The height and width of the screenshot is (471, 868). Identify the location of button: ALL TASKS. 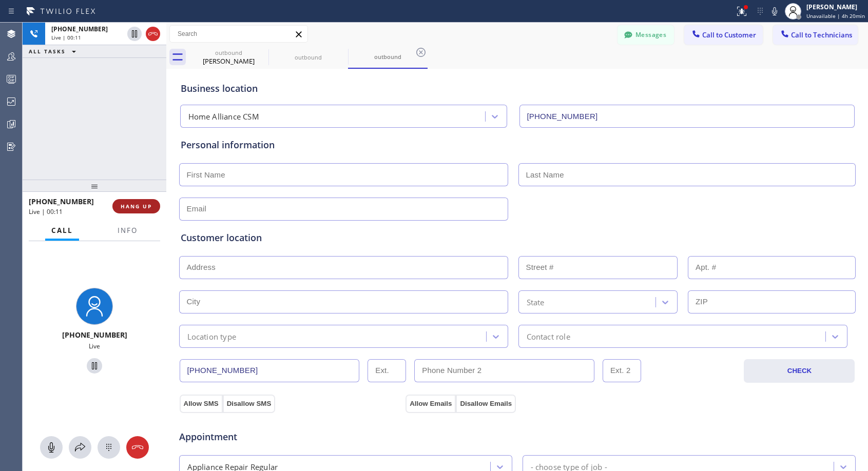
(54, 51).